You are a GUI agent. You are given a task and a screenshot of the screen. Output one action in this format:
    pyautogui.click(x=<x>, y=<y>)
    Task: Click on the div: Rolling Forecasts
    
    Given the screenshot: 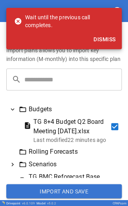 What is the action you would take?
    pyautogui.click(x=69, y=152)
    